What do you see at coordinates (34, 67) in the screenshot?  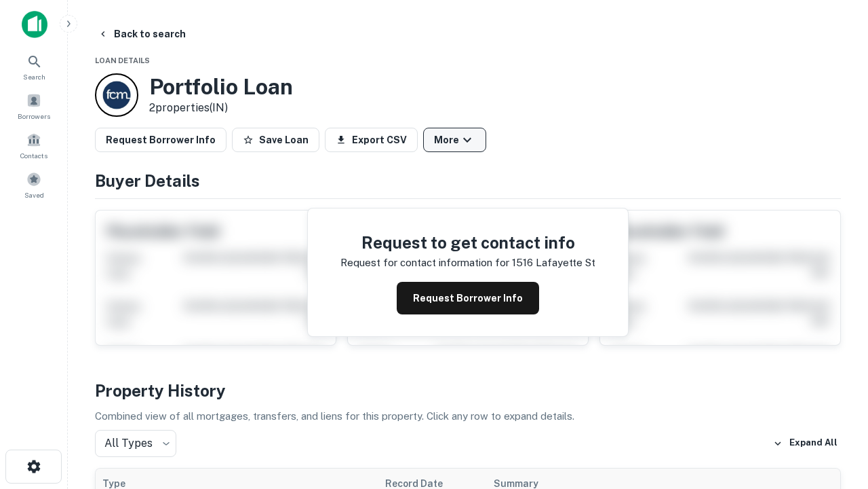 I see `div: Search` at bounding box center [34, 67].